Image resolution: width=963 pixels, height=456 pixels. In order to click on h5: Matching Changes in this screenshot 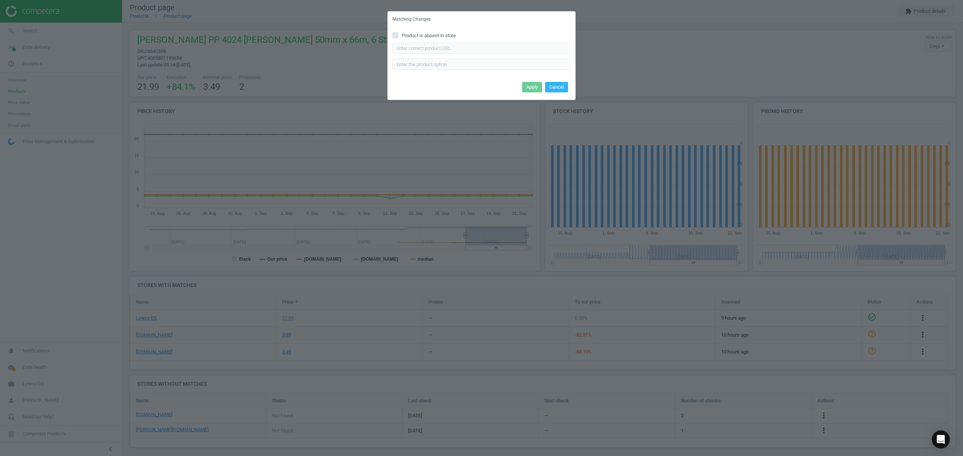, I will do `click(411, 19)`.